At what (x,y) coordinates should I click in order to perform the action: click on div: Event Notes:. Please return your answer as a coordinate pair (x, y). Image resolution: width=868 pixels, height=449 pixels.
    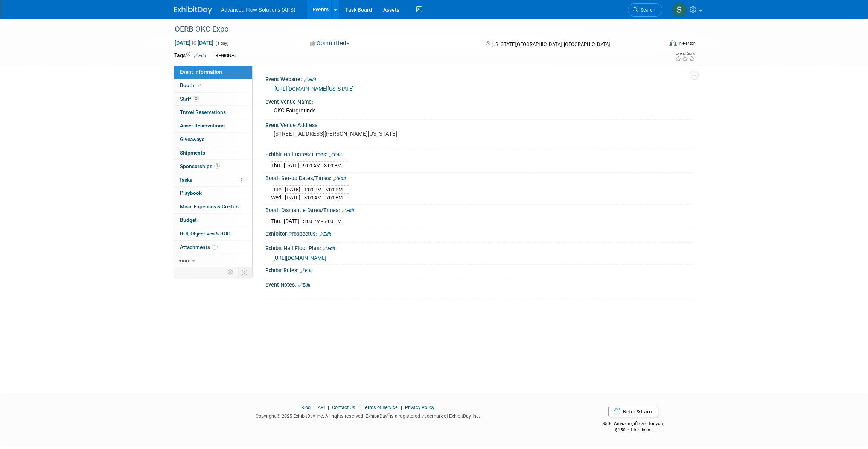
    Looking at the image, I should click on (480, 284).